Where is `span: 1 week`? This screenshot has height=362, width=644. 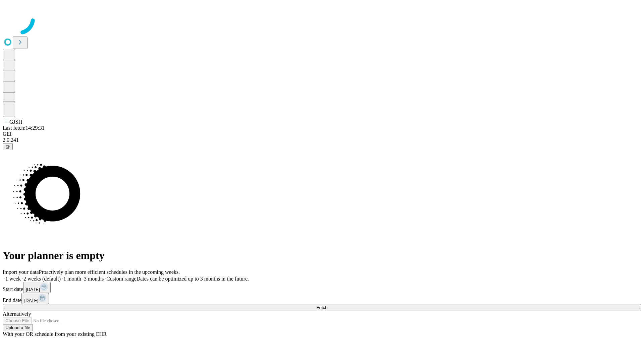
span: 1 week is located at coordinates (13, 279).